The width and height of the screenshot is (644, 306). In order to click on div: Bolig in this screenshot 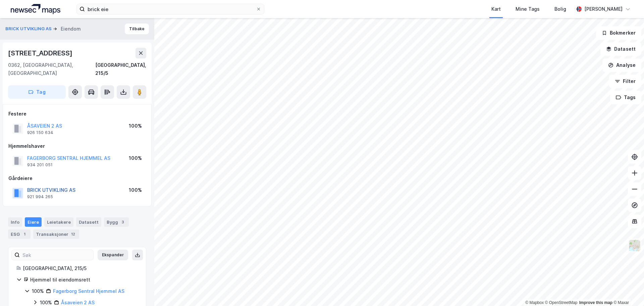, I will do `click(560, 9)`.